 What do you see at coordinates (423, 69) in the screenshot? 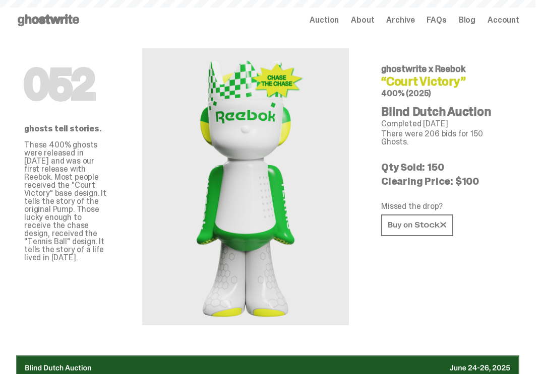
I see `span: ghostwrite x Reebok` at bounding box center [423, 69].